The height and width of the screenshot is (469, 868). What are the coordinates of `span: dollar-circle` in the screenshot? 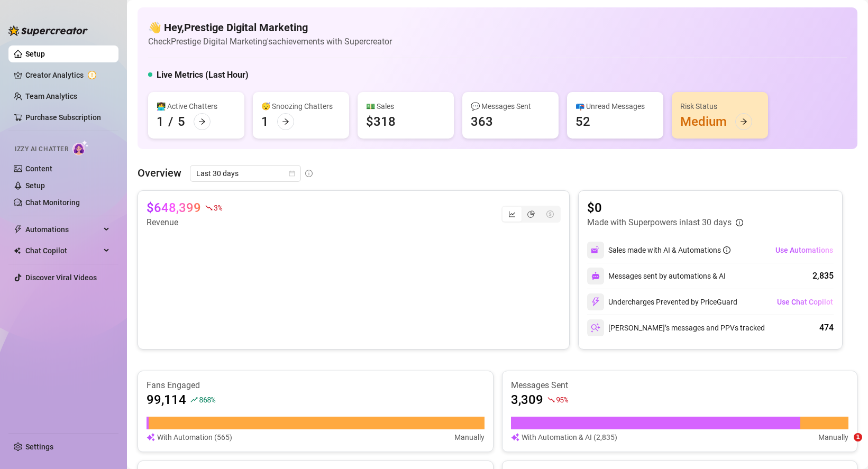 It's located at (550, 214).